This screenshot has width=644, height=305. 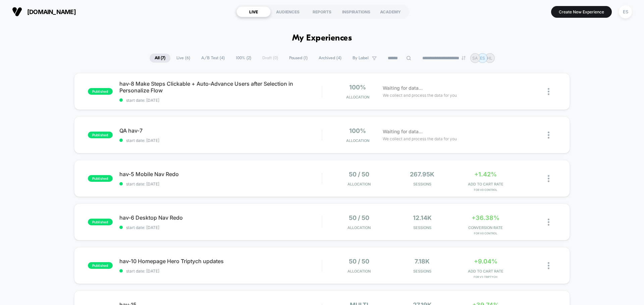 What do you see at coordinates (422, 174) in the screenshot?
I see `span: 267.95k` at bounding box center [422, 174].